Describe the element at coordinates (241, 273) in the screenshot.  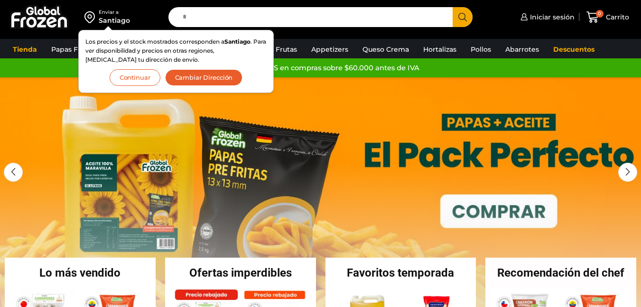
I see `h2: Ofertas imperdibles` at that location.